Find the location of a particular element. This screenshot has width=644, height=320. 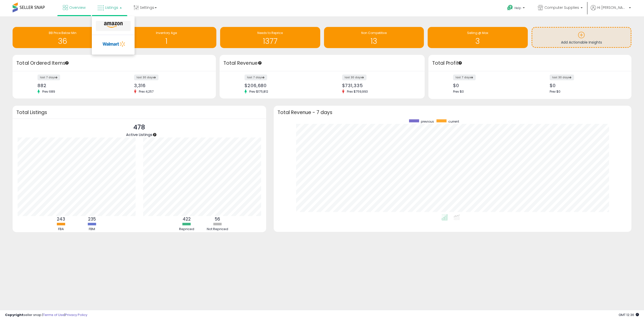

span: Prev: $759,993 is located at coordinates (357, 91).